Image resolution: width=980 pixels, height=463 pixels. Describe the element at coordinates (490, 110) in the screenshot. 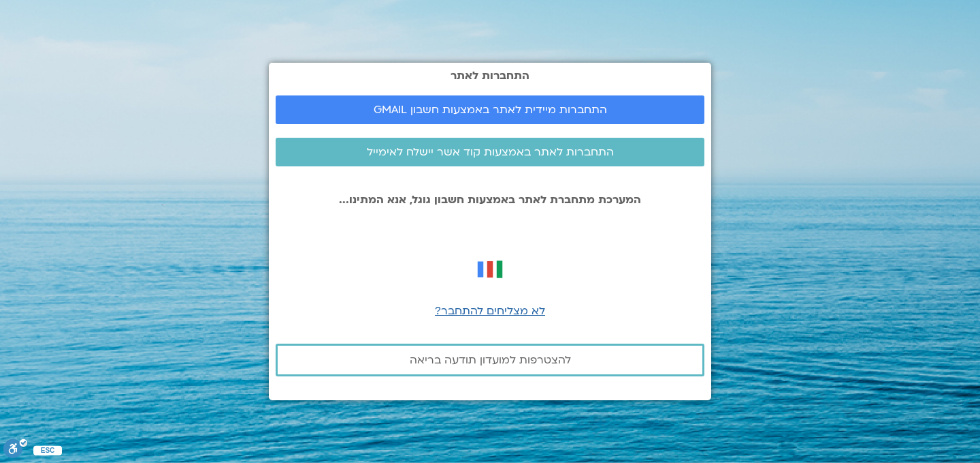

I see `a: התחברות מיידית לאתר באמצעות חשבון GMAIL` at that location.